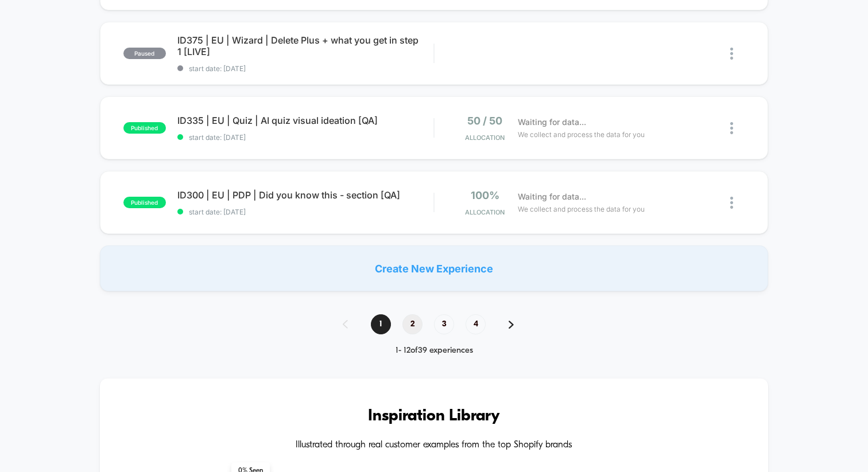 The width and height of the screenshot is (868, 472). I want to click on span: 4, so click(475, 324).